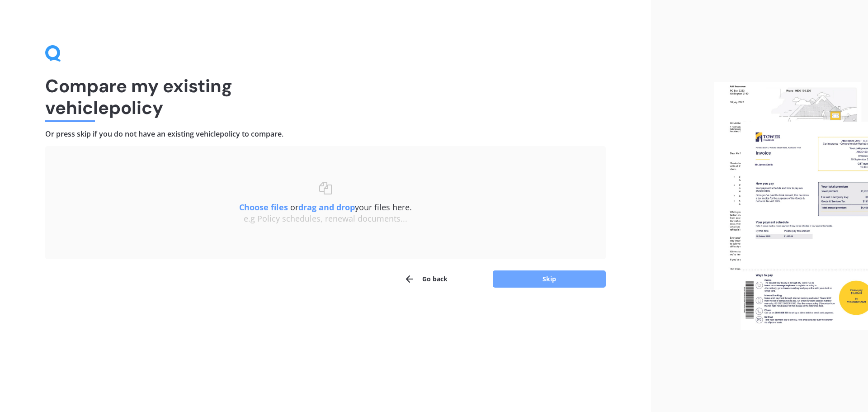 This screenshot has width=868, height=412. Describe the element at coordinates (325, 97) in the screenshot. I see `h1: Compare my existing vehicle policy` at that location.